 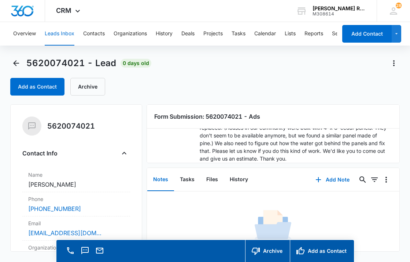 I want to click on button: Search..., so click(x=363, y=179).